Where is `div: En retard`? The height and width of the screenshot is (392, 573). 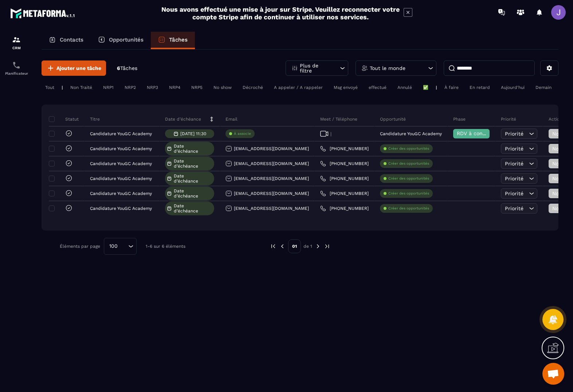
div: En retard is located at coordinates (480, 87).